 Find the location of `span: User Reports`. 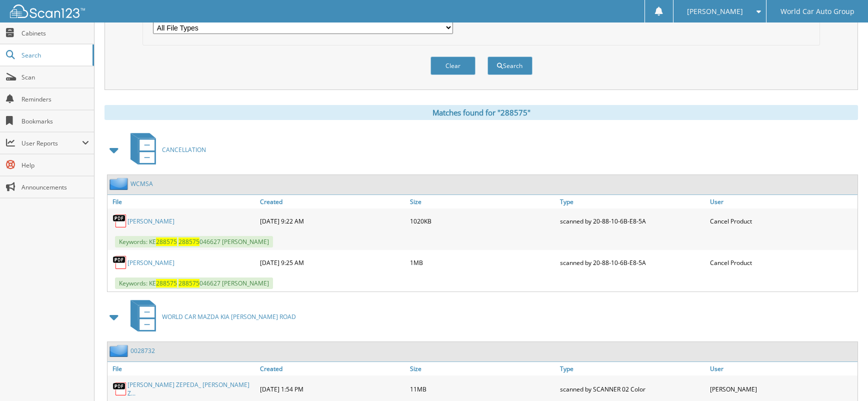

span: User Reports is located at coordinates (51, 143).